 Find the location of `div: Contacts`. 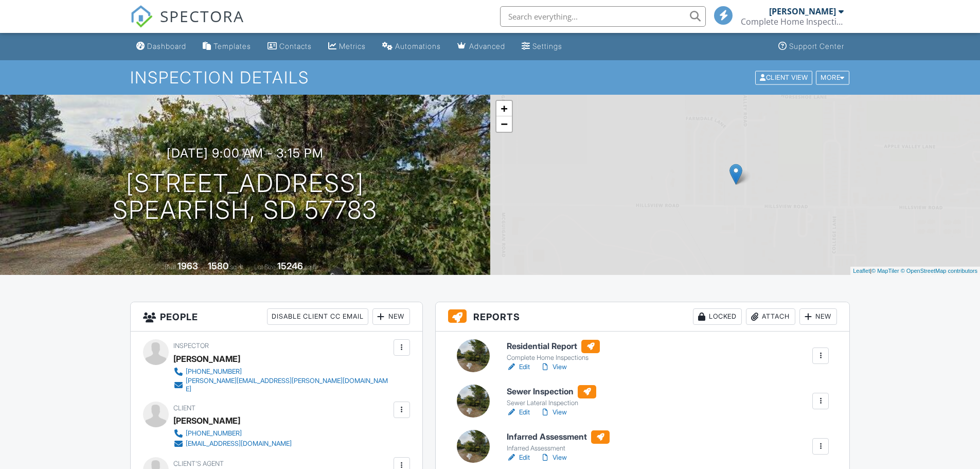

div: Contacts is located at coordinates (295, 46).